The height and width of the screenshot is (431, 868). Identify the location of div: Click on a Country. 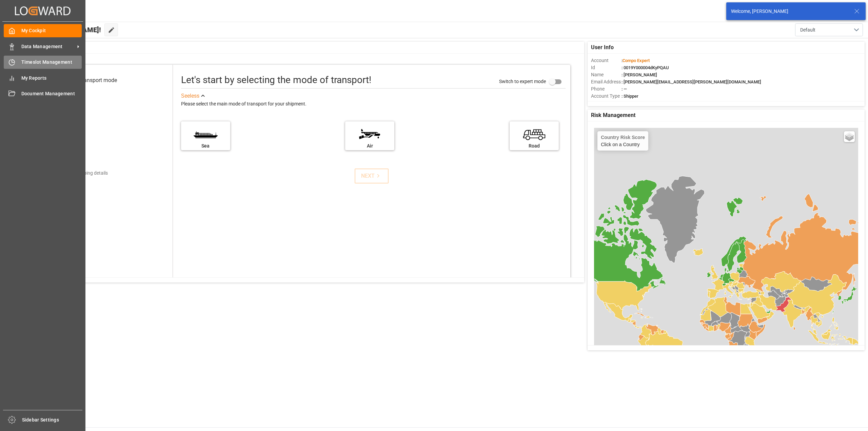
(622, 140).